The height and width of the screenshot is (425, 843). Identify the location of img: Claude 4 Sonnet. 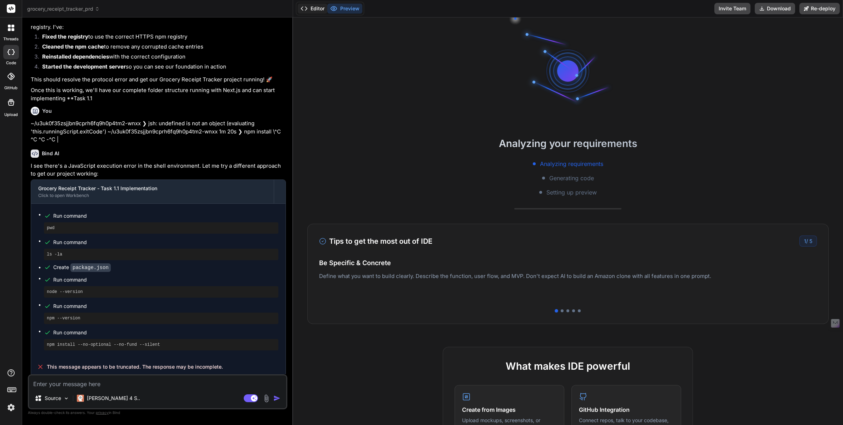
(80, 399).